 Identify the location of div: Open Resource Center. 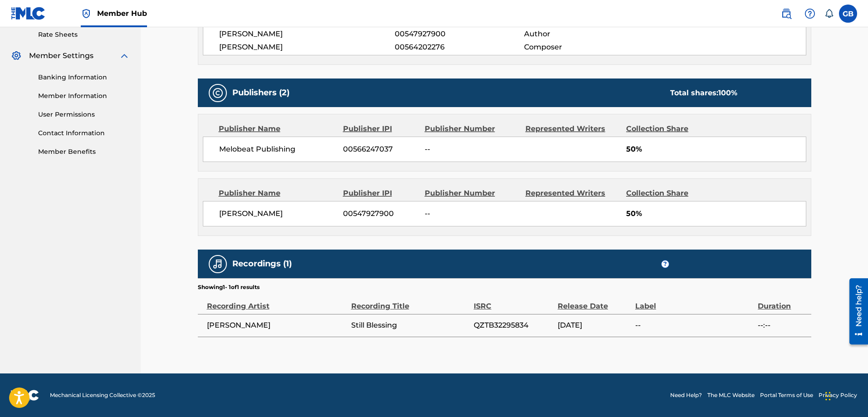
(16, 36).